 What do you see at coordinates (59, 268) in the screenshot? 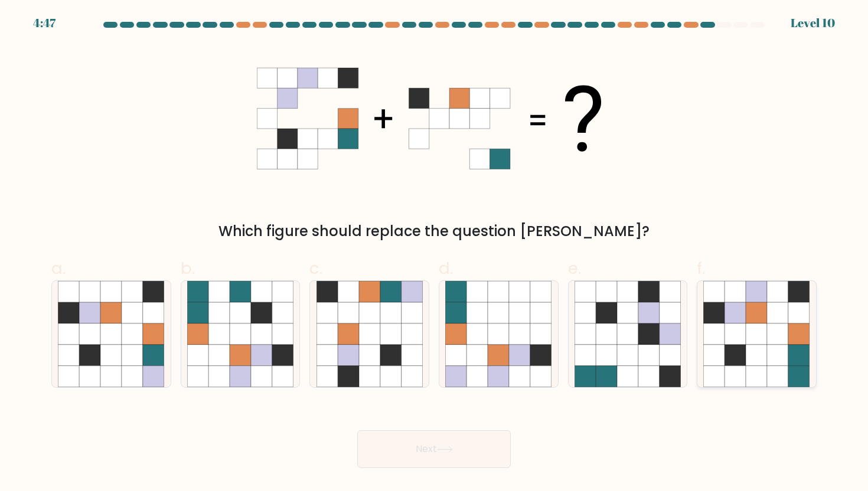
I see `span: a.` at bounding box center [59, 268].